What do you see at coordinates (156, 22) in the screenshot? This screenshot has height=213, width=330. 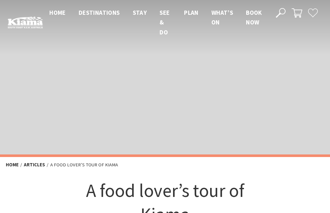 I see `nav: Main Menu` at bounding box center [156, 22].